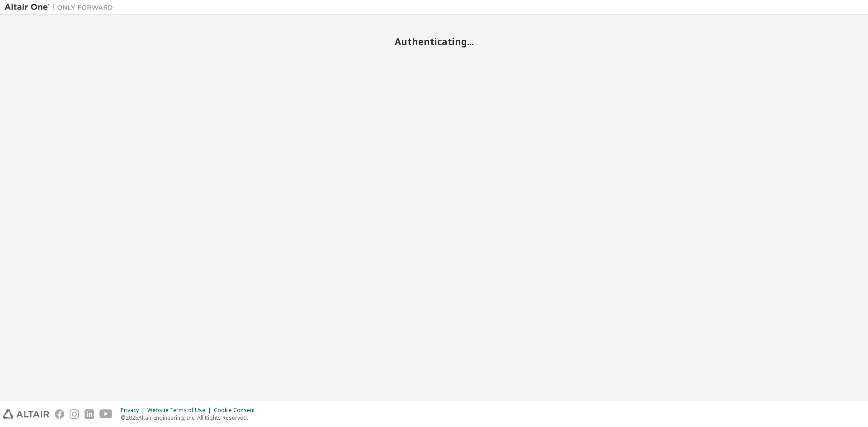  What do you see at coordinates (134, 411) in the screenshot?
I see `div: Privacy` at bounding box center [134, 411].